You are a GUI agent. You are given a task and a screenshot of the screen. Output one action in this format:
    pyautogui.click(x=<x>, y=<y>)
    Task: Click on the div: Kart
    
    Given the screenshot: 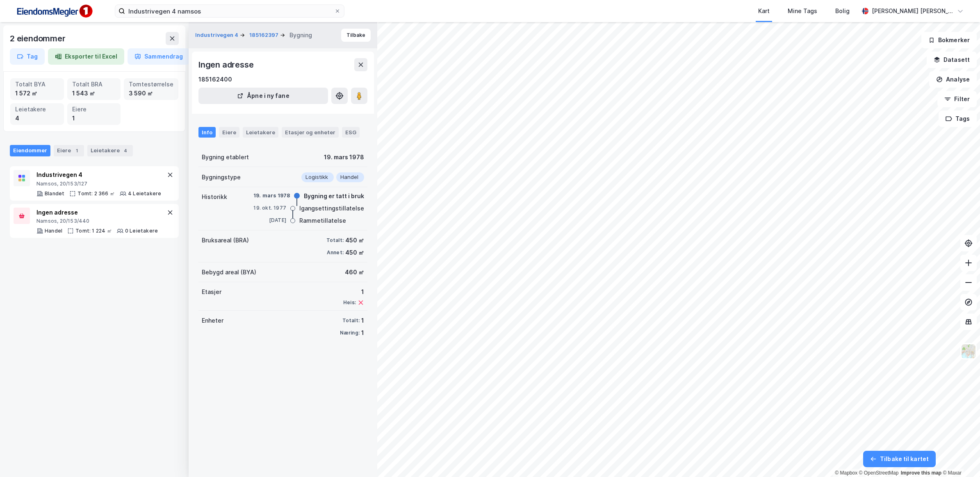 What is the action you would take?
    pyautogui.click(x=764, y=11)
    